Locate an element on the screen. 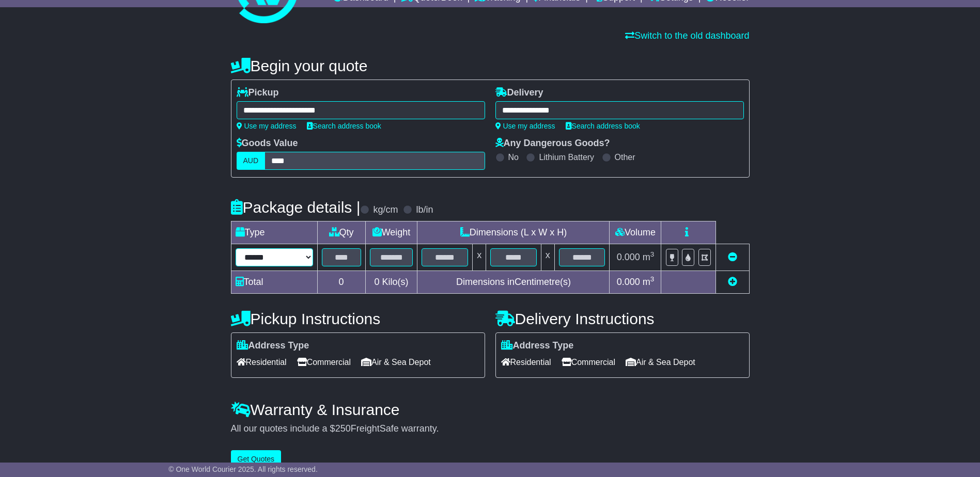  label: Delivery is located at coordinates (519, 92).